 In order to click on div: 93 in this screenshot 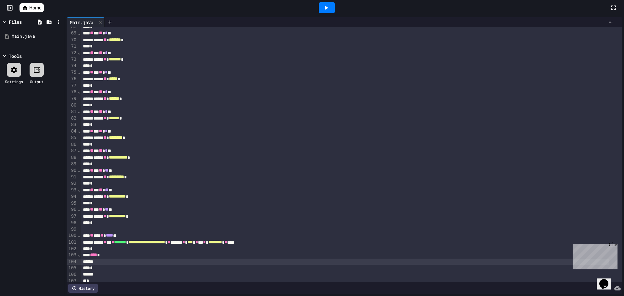, I will do `click(72, 190)`.